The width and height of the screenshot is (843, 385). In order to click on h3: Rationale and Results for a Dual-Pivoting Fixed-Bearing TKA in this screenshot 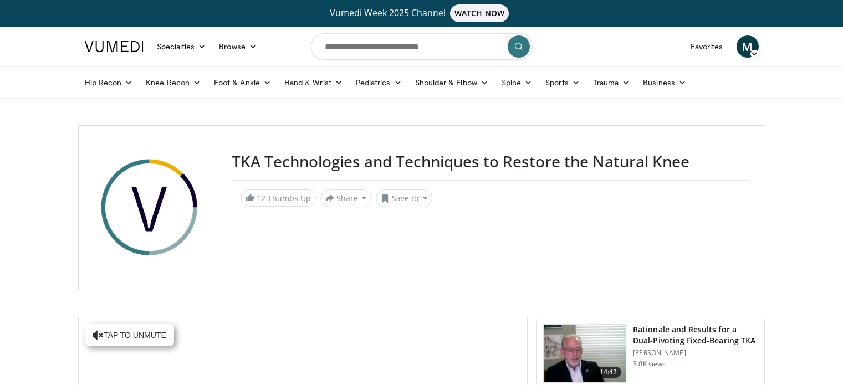, I will do `click(695, 335)`.